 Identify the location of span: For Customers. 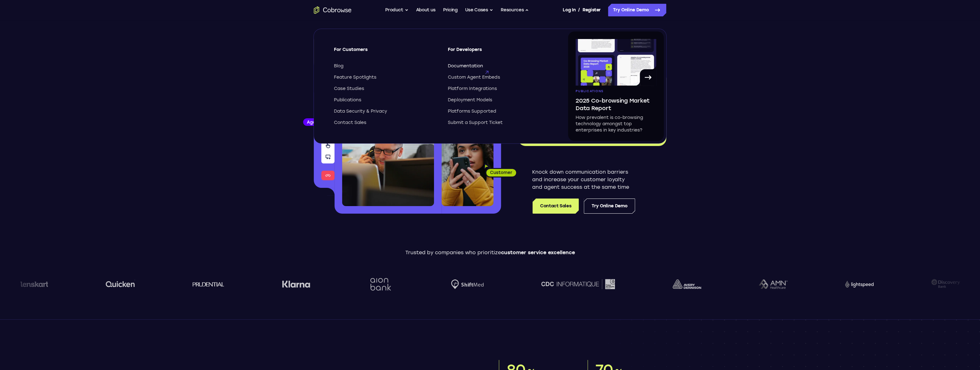
(386, 52).